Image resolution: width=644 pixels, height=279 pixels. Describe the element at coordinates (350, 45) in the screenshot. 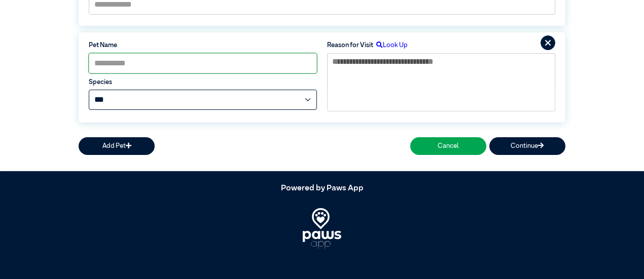

I see `label: Reason for Visit` at that location.